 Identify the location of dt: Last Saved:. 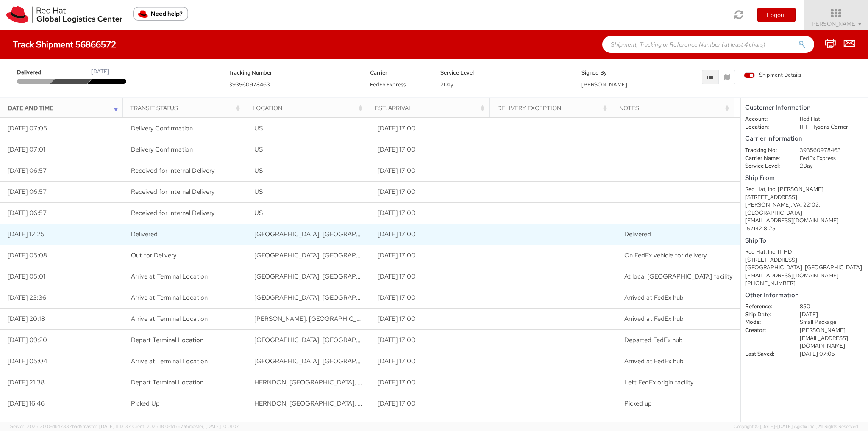
(766, 354).